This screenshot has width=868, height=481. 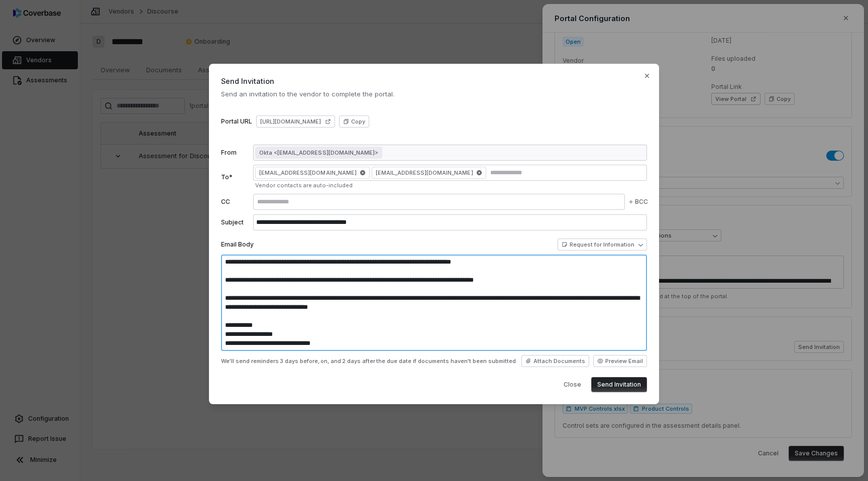 What do you see at coordinates (235, 153) in the screenshot?
I see `label: From` at bounding box center [235, 153].